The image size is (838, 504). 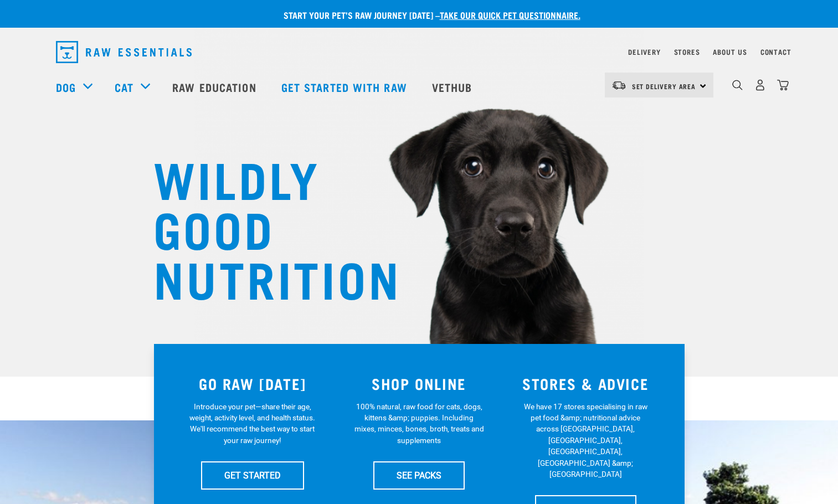 I want to click on nav: dropdown navigation, so click(x=419, y=52).